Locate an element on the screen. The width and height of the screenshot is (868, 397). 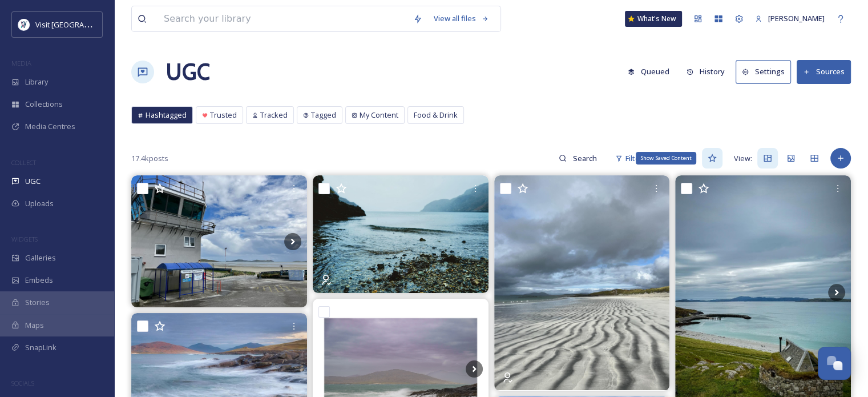
span: Embeds is located at coordinates (39, 280).